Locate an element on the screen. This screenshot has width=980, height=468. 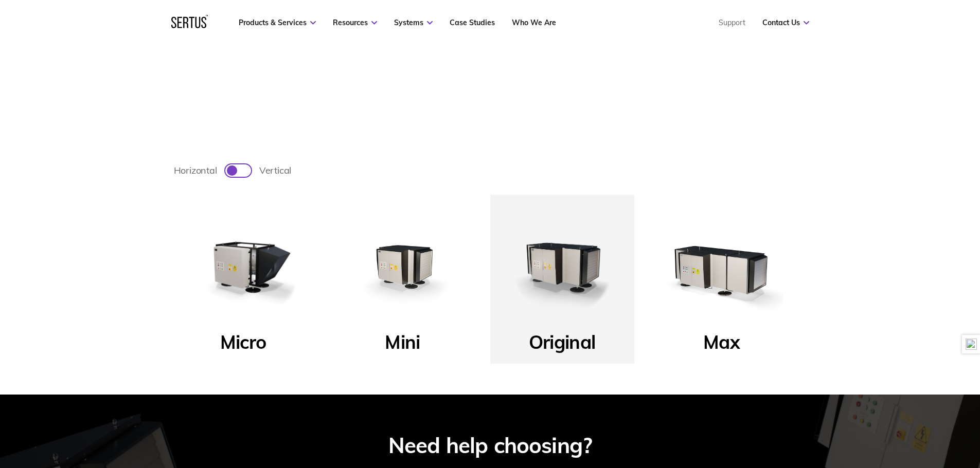
a: Case Studies is located at coordinates (472, 22).